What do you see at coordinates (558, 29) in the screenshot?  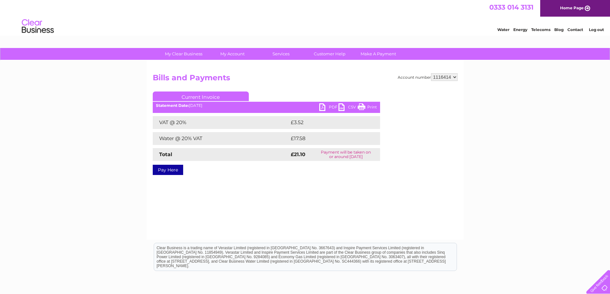 I see `a: Blog` at bounding box center [558, 29].